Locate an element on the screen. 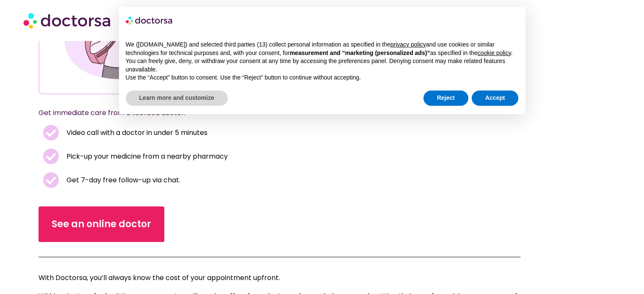 This screenshot has width=644, height=294. a: privacy policy is located at coordinates (408, 45).